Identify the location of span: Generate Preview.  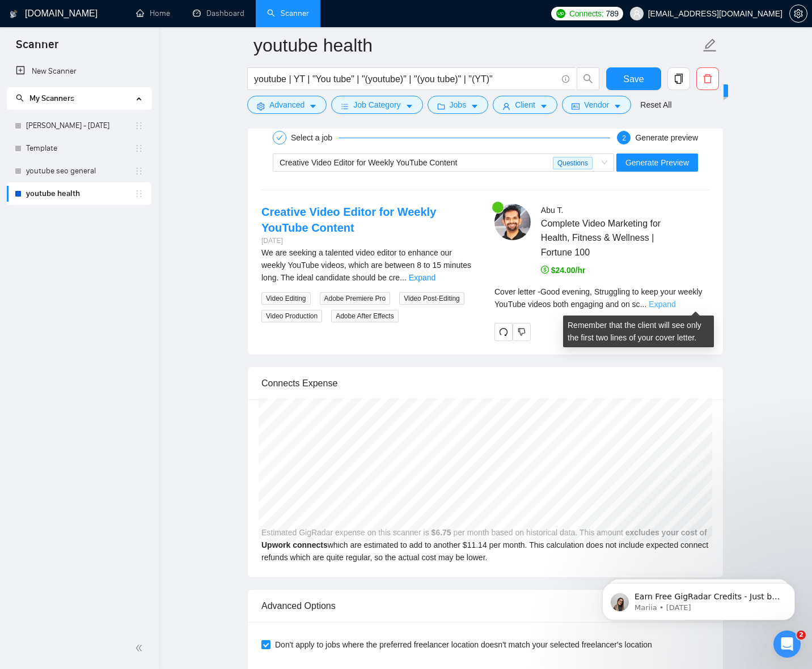
(657, 162).